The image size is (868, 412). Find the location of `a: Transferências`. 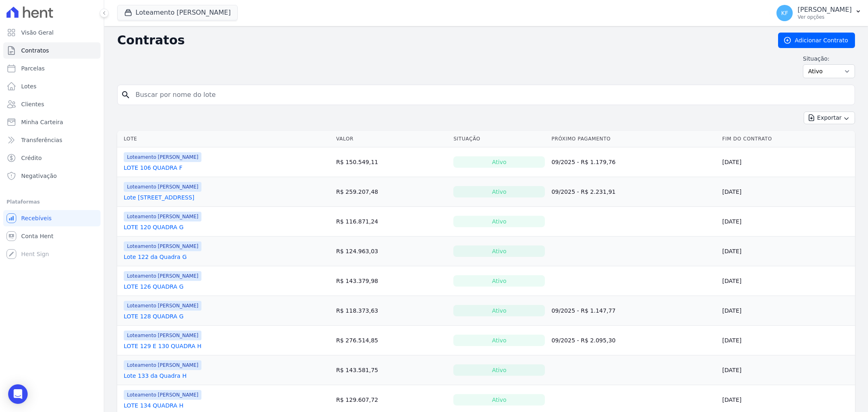

a: Transferências is located at coordinates (52, 140).